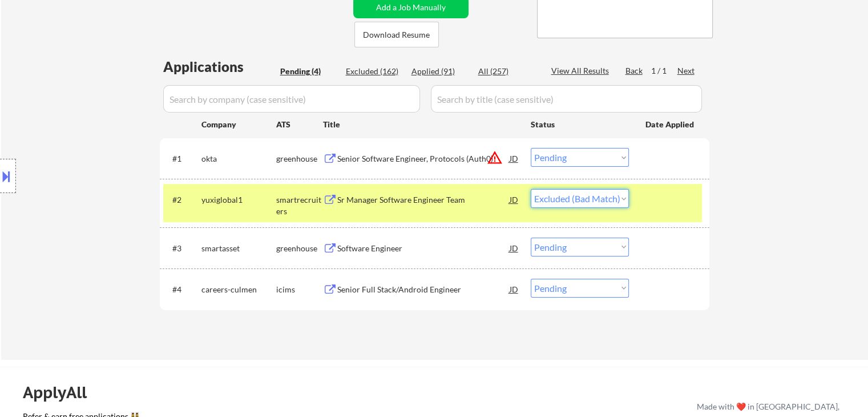 The image size is (868, 417). What do you see at coordinates (300, 125) in the screenshot?
I see `div: ATS` at bounding box center [300, 125].